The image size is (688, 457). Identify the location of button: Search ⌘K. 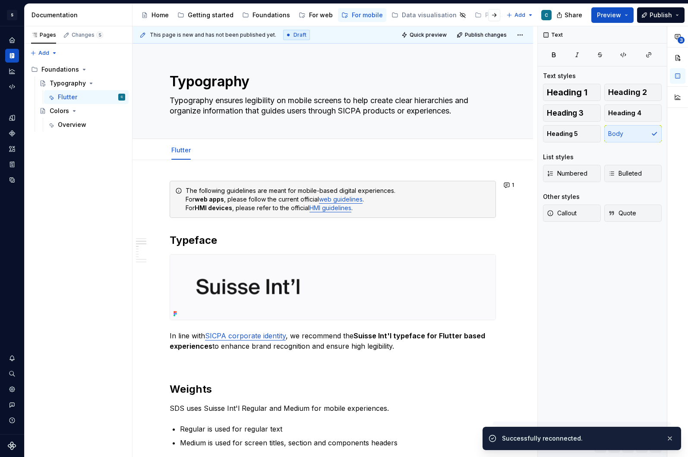
(12, 374).